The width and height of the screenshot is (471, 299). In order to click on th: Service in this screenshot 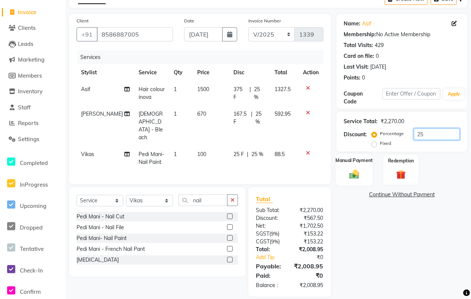, I will do `click(152, 73)`.